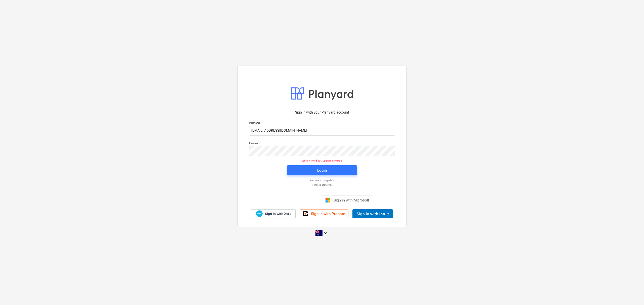 This screenshot has width=644, height=305. Describe the element at coordinates (328, 214) in the screenshot. I see `span: Sign in with Procore` at that location.